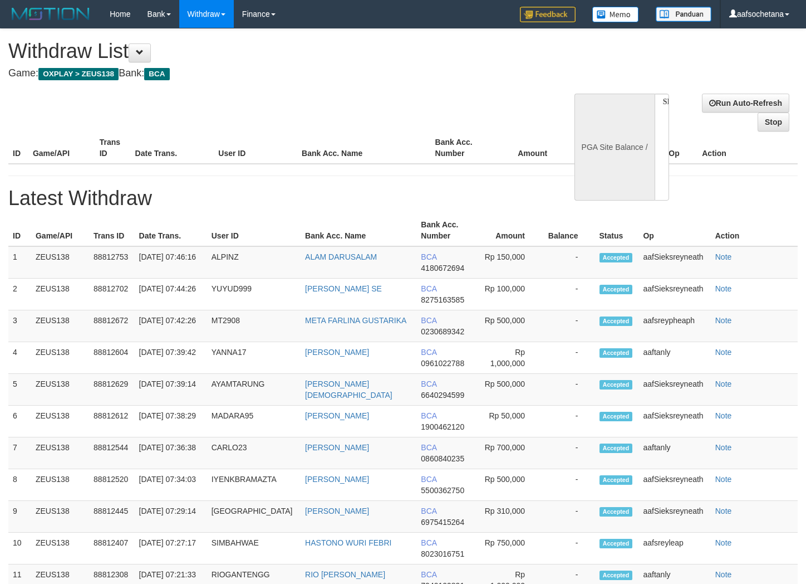 Image resolution: width=806 pixels, height=584 pixels. I want to click on td: 10, so click(19, 548).